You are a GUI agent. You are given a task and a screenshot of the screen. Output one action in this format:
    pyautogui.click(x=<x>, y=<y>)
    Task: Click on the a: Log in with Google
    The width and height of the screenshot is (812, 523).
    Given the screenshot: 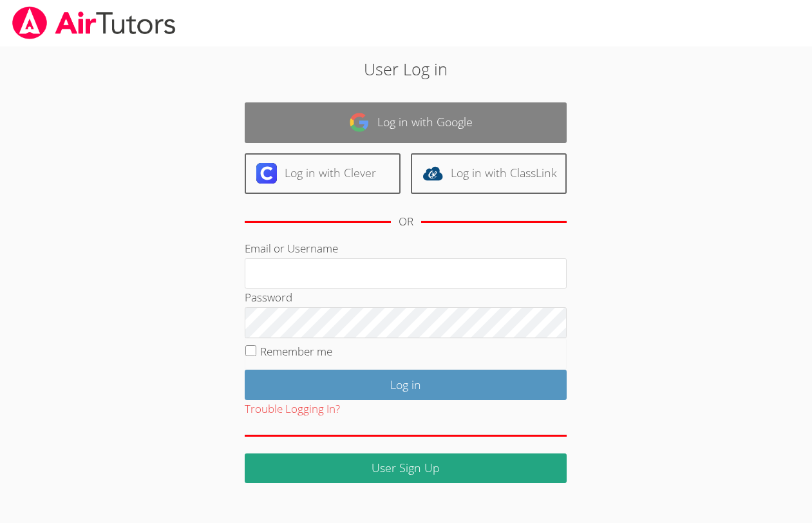 What is the action you would take?
    pyautogui.click(x=406, y=122)
    